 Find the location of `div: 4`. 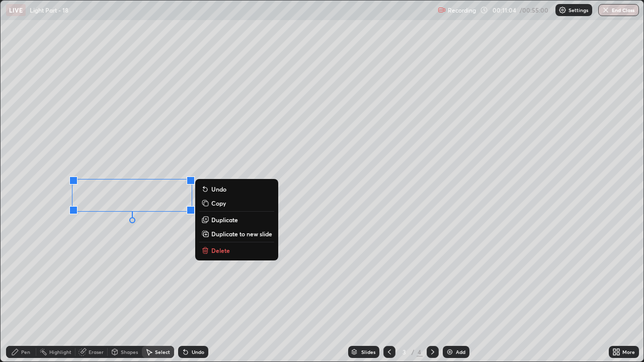

div: 4 is located at coordinates (419, 352).